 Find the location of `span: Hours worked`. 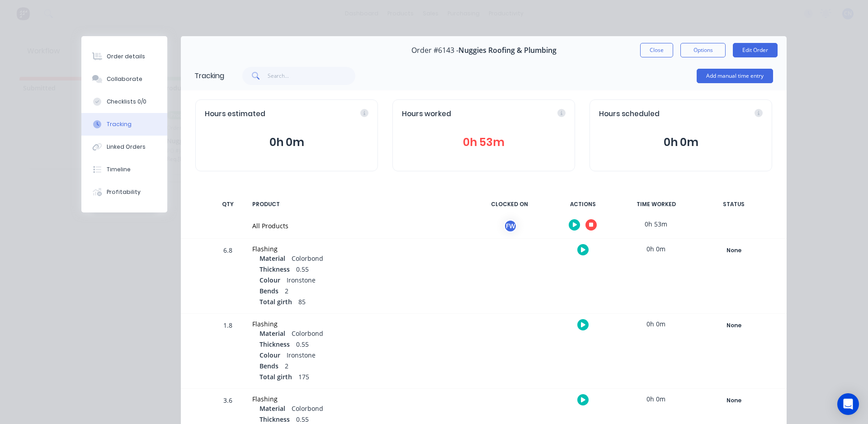

span: Hours worked is located at coordinates (426, 114).